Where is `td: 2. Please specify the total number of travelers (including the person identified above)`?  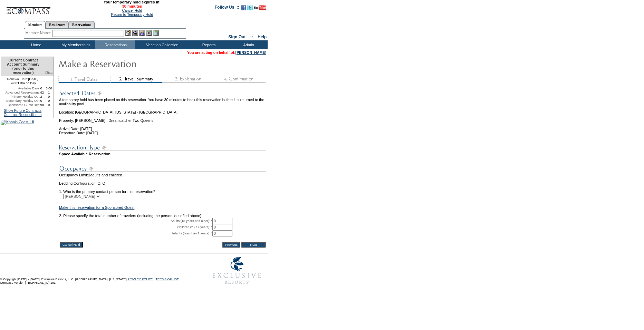 td: 2. Please specify the total number of travelers (including the person identified above) is located at coordinates (163, 216).